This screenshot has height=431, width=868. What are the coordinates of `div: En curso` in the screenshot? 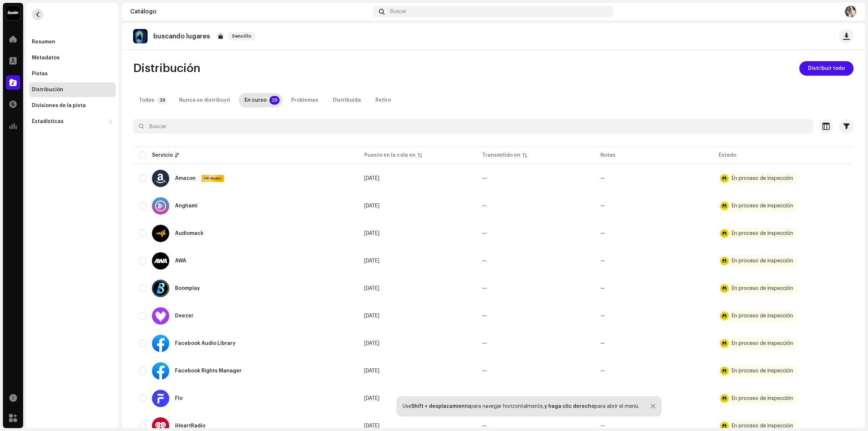 It's located at (255, 100).